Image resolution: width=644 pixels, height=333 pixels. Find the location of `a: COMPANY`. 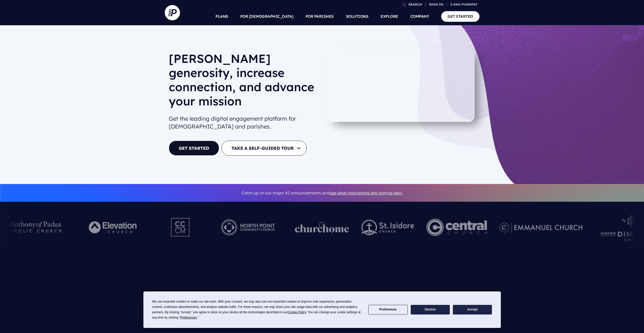

a: COMPANY is located at coordinates (420, 17).